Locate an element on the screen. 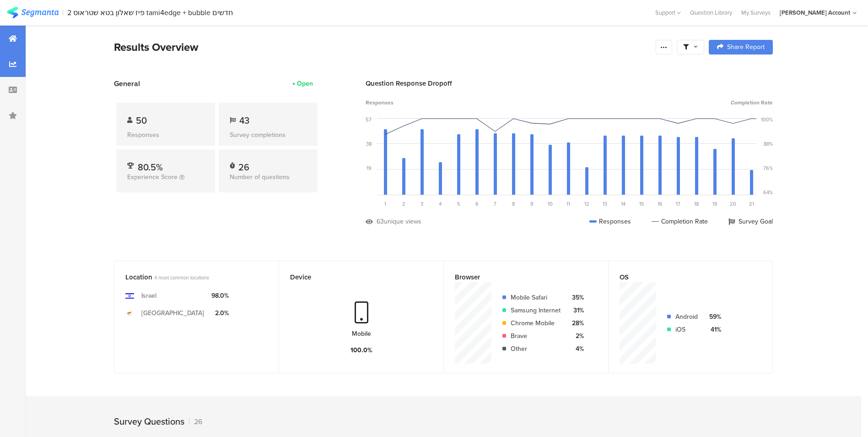  div: Open is located at coordinates (305, 83).